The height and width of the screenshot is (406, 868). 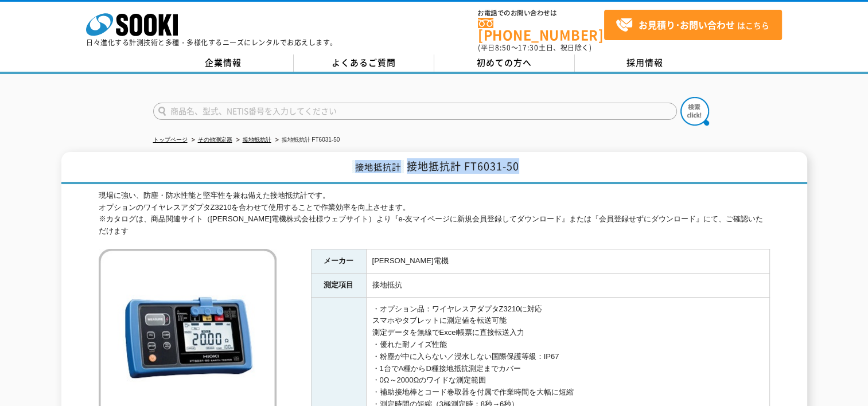 What do you see at coordinates (257, 140) in the screenshot?
I see `a: 接地抵抗計` at bounding box center [257, 140].